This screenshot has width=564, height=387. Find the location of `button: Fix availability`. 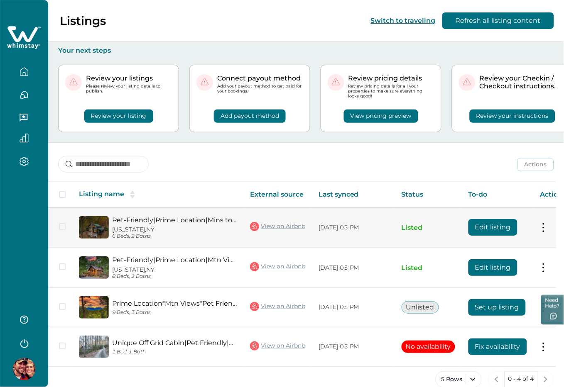

button: Fix availability is located at coordinates (498, 347).